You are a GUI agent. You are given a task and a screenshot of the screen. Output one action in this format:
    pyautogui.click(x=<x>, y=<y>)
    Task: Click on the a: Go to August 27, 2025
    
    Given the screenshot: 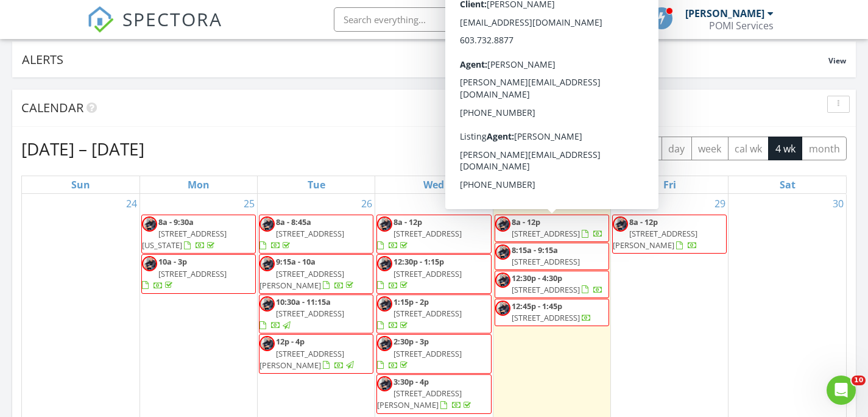 What is the action you would take?
    pyautogui.click(x=485, y=204)
    